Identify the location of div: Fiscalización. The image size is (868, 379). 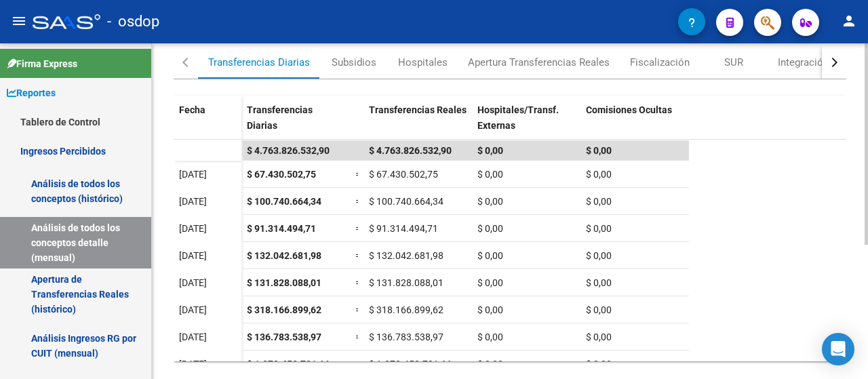
(660, 62).